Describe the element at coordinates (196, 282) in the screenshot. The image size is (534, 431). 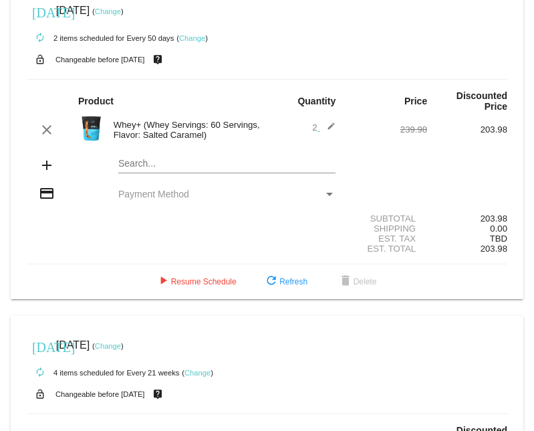
I see `button: Resume Schedule` at that location.